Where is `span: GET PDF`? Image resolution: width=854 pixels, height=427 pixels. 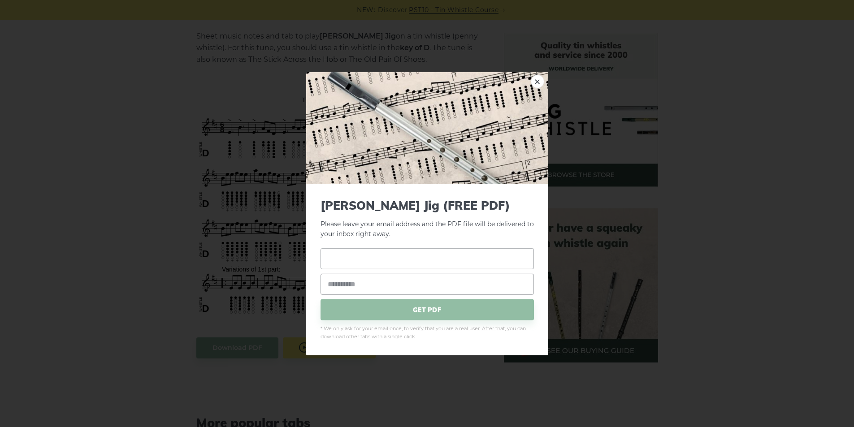 span: GET PDF is located at coordinates (427, 310).